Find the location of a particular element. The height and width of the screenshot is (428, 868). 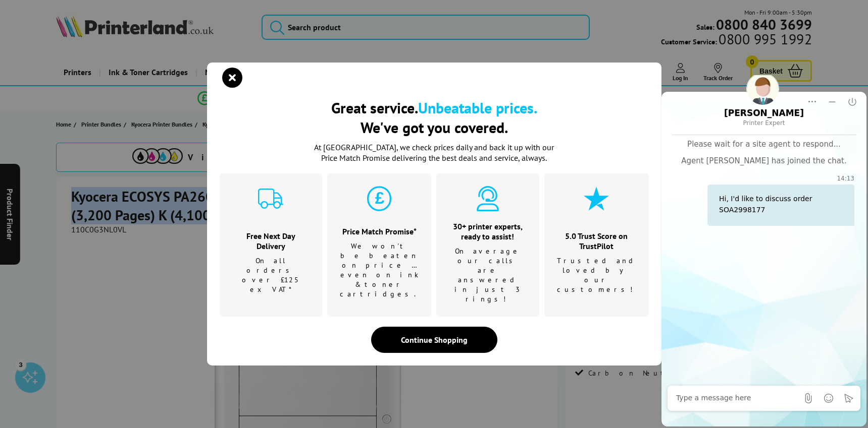

img: price-promise-cyan.svg is located at coordinates (380, 199).